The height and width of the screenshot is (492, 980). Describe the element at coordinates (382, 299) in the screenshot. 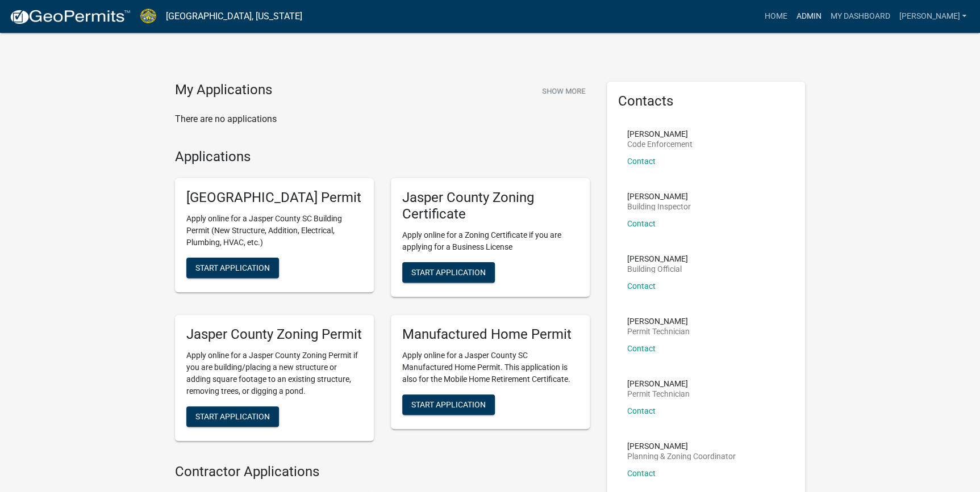

I see `wm-workflow-list-section: Applications` at that location.